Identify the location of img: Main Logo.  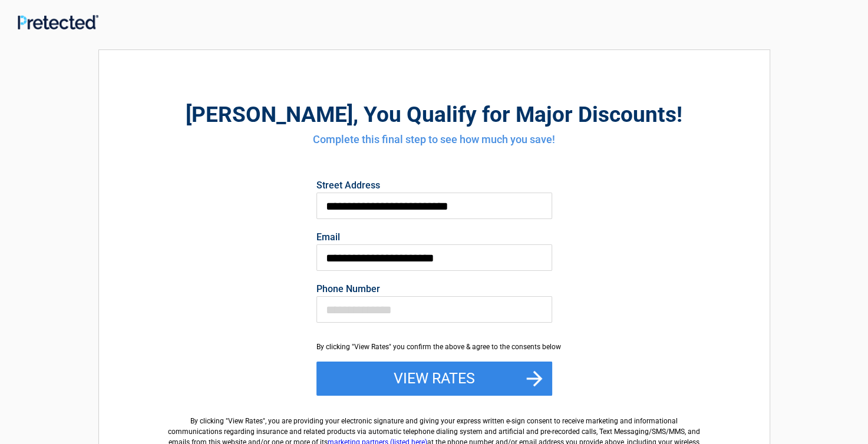
(58, 22).